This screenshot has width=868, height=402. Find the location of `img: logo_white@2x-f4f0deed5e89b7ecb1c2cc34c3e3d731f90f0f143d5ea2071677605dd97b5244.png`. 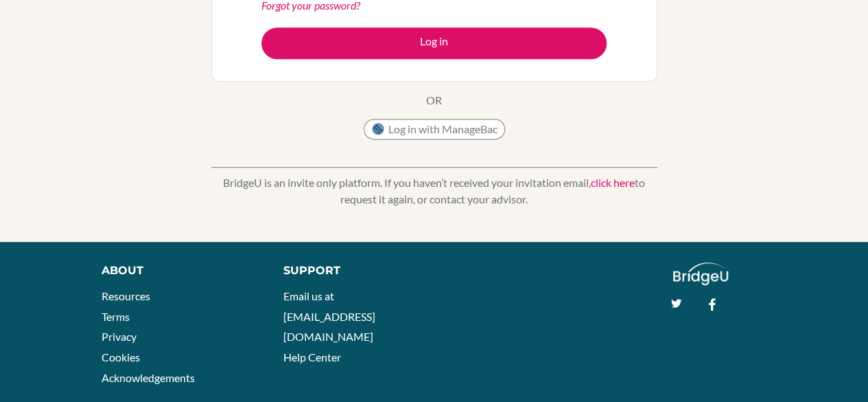

img: logo_white@2x-f4f0deed5e89b7ecb1c2cc34c3e3d731f90f0f143d5ea2071677605dd97b5244.png is located at coordinates (701, 273).